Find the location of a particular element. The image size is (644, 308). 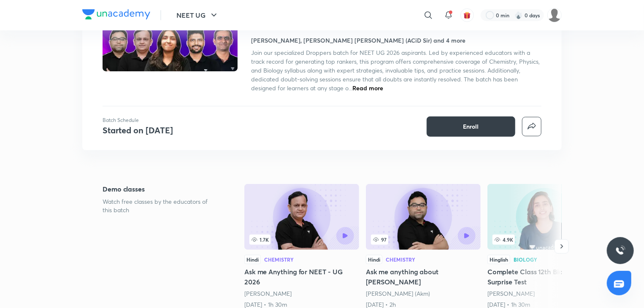

a: Company Logo is located at coordinates (116, 15).